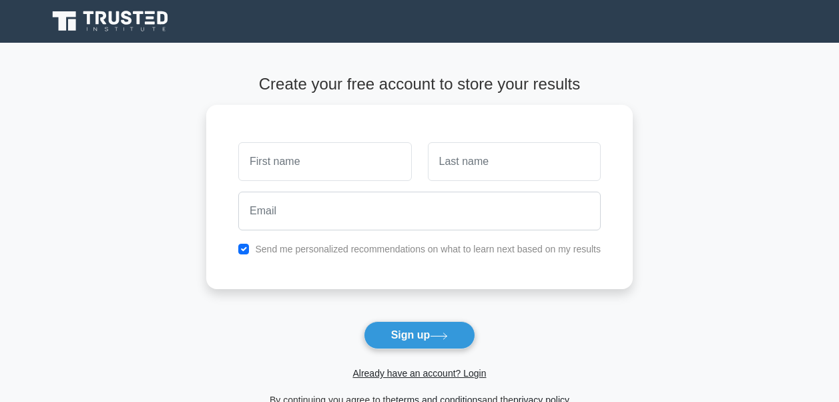 The height and width of the screenshot is (402, 839). I want to click on input: Last name, so click(514, 162).